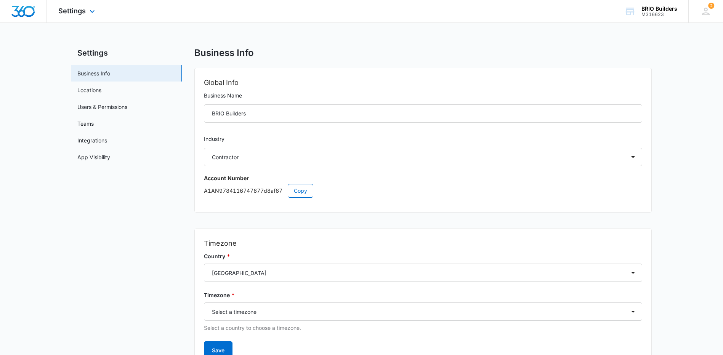  Describe the element at coordinates (224, 53) in the screenshot. I see `h1: Business Info` at that location.